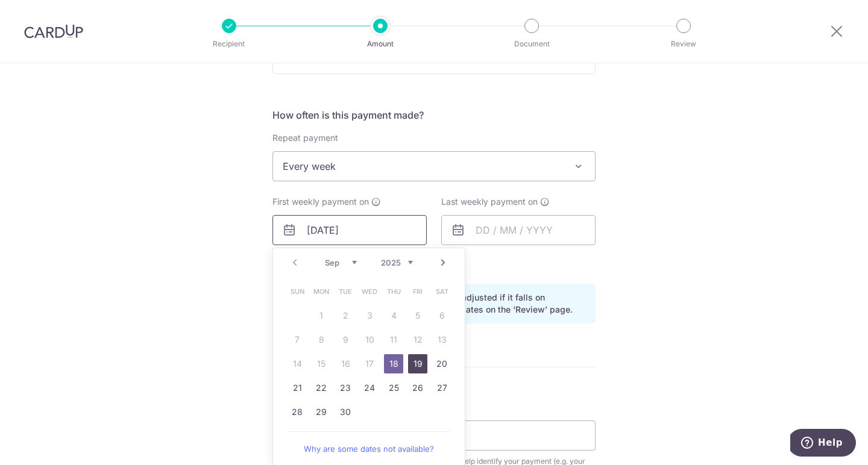 The image size is (868, 465). What do you see at coordinates (434, 167) in the screenshot?
I see `span: Every week` at bounding box center [434, 167].